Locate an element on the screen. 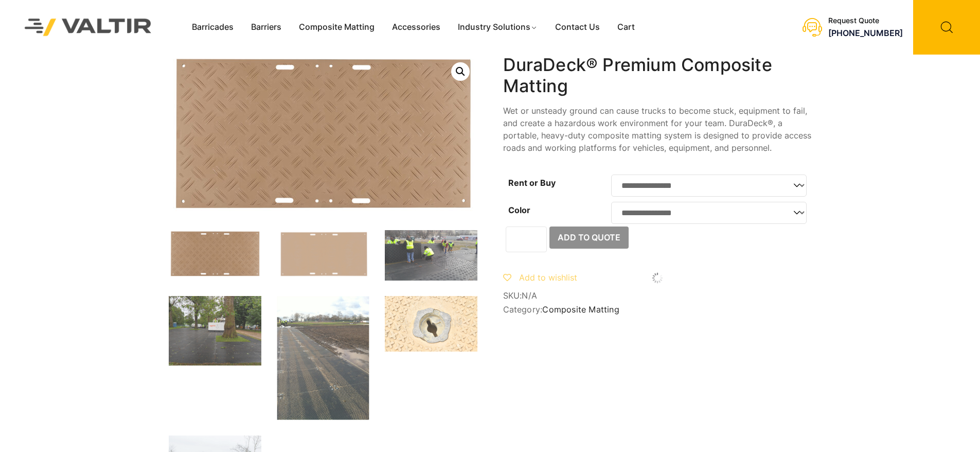  a: Industry Solutions is located at coordinates (498, 27).